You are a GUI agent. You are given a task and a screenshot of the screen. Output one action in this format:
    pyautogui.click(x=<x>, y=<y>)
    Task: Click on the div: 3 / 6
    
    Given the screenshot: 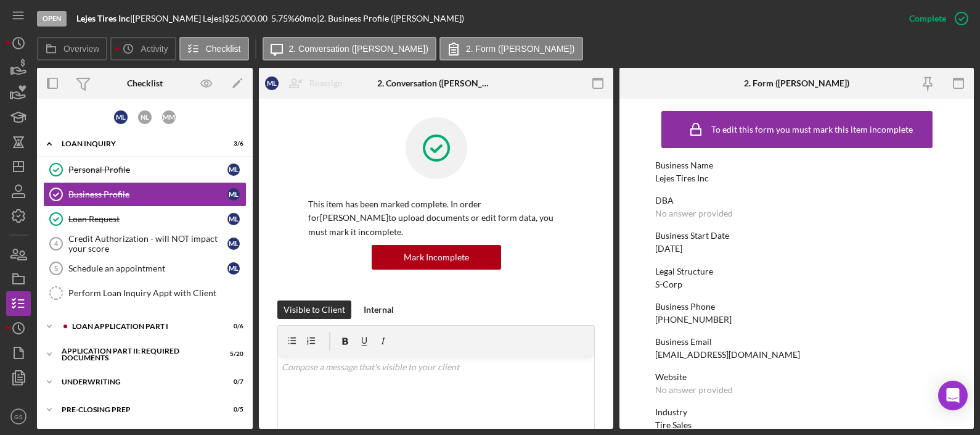 What is the action you would take?
    pyautogui.click(x=233, y=143)
    